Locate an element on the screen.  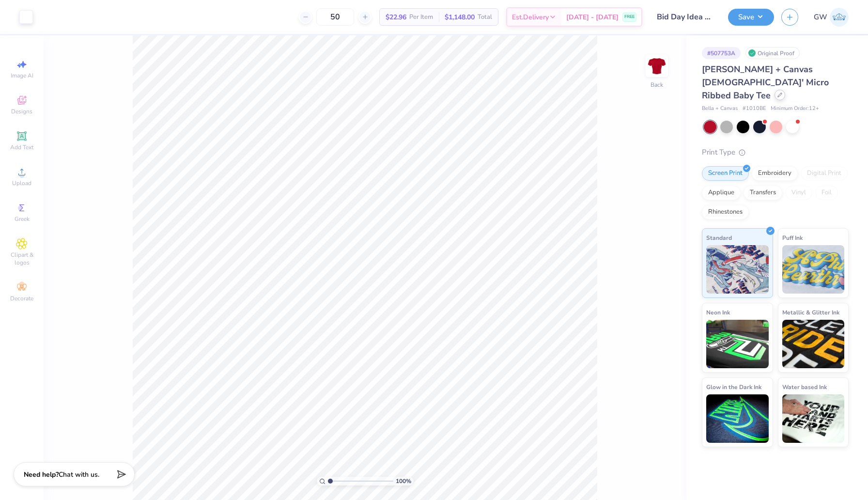
span: Glow in the Dark Ink is located at coordinates (734, 386).